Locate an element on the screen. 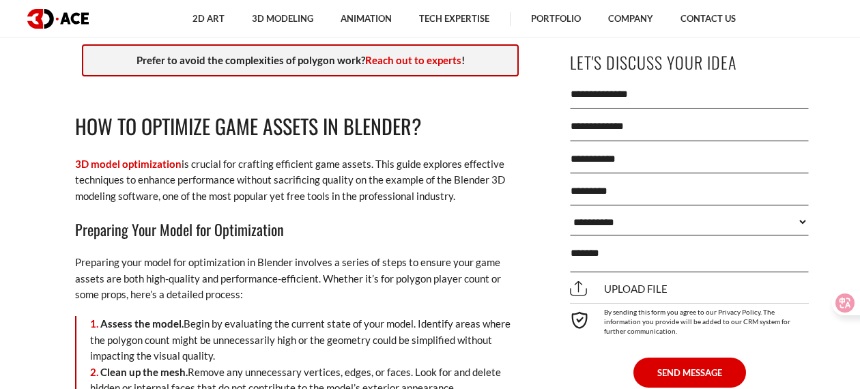 This screenshot has width=860, height=389. h2: How to Optimize Game Assets in Blender? is located at coordinates (300, 126).